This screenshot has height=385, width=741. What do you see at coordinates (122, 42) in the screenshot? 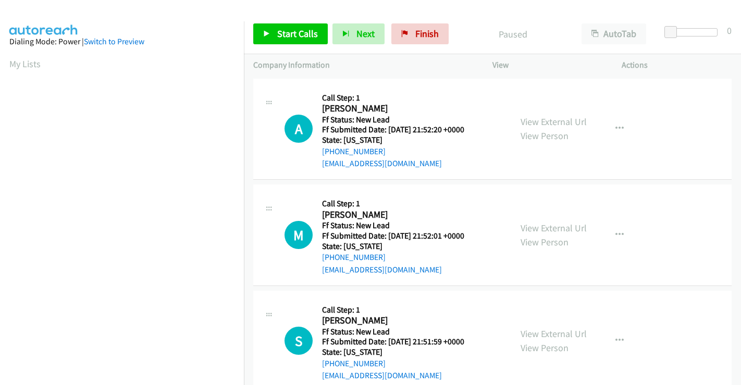
I see `div: Dialing Mode: Power |` at bounding box center [122, 42].